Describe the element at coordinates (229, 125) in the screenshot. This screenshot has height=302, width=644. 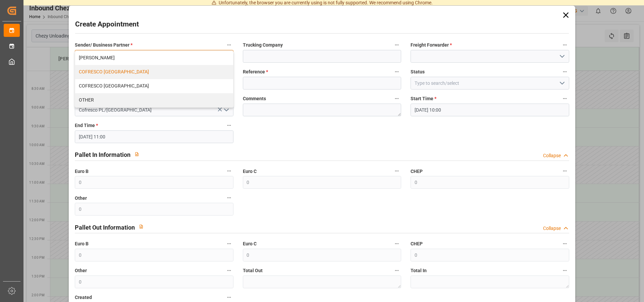
I see `button: End Time *` at that location.